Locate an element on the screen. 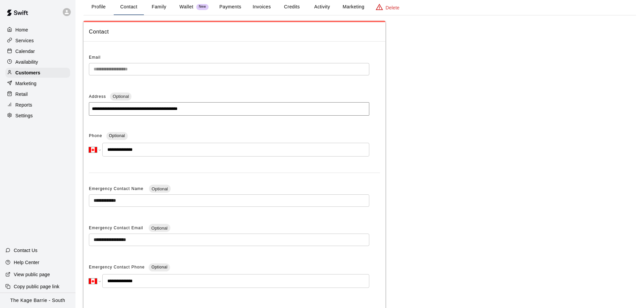 The height and width of the screenshot is (308, 644). p: Calendar is located at coordinates (25, 51).